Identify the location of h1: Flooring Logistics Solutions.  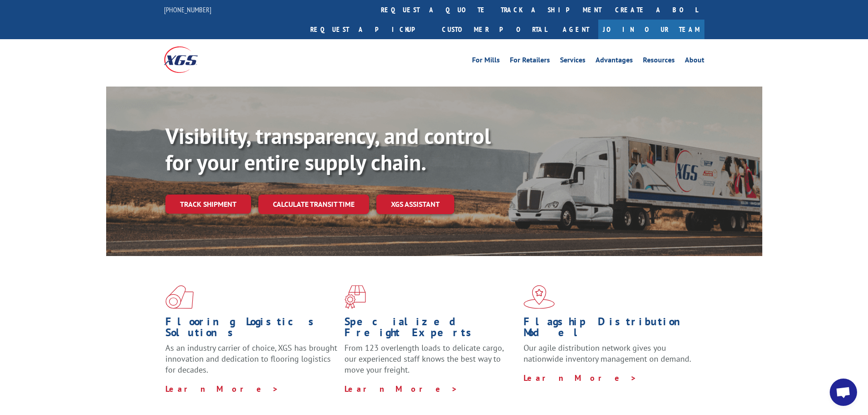
(252, 329).